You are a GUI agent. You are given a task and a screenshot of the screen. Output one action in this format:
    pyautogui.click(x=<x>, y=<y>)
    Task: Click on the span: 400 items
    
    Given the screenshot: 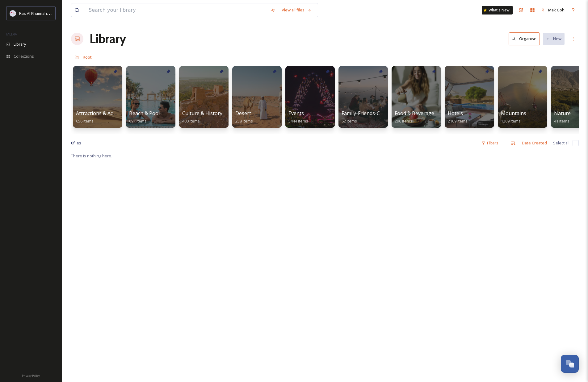 What is the action you would take?
    pyautogui.click(x=191, y=121)
    